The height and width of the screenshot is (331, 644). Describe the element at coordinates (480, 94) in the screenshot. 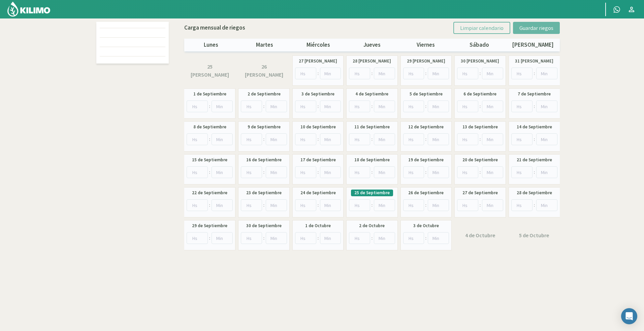

I see `label: 6 de Septiembre` at that location.